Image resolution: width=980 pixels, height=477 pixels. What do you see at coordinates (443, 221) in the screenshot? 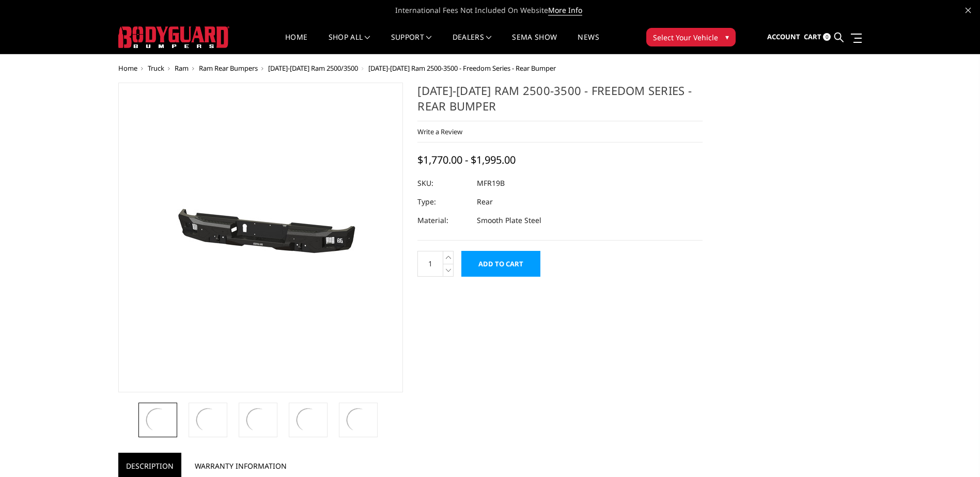
I see `dt: Material:` at bounding box center [443, 221].